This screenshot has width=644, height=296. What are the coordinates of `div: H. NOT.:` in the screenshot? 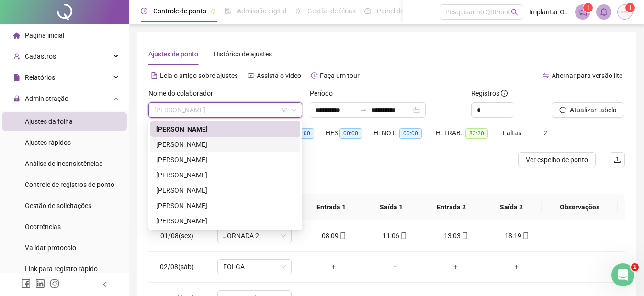 It's located at (404, 133).